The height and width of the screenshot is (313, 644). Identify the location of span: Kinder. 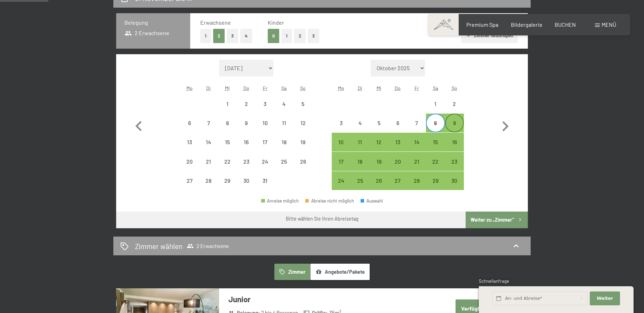
(276, 22).